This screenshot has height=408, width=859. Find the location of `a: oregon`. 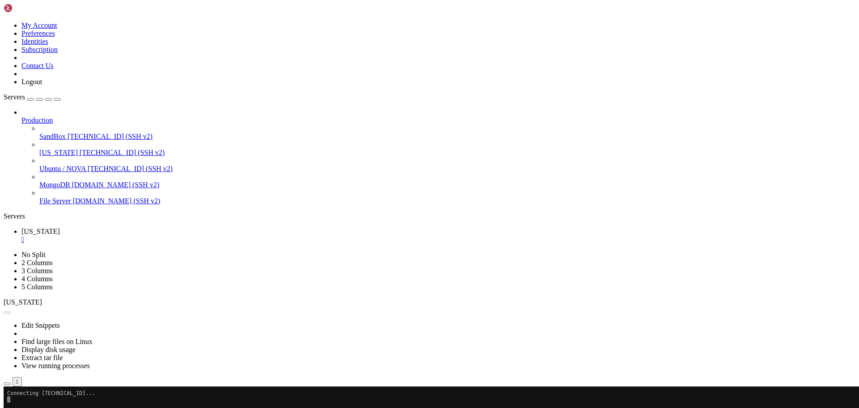

a: oregon is located at coordinates (439, 235).